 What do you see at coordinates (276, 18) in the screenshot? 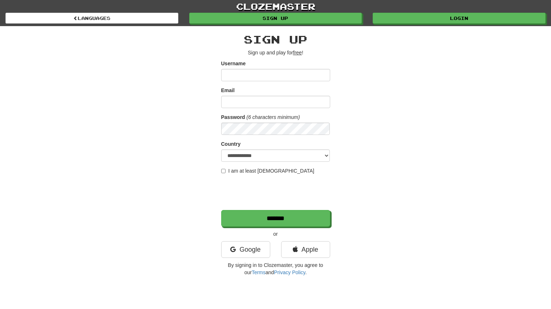
I see `a: Sign up` at bounding box center [276, 18].